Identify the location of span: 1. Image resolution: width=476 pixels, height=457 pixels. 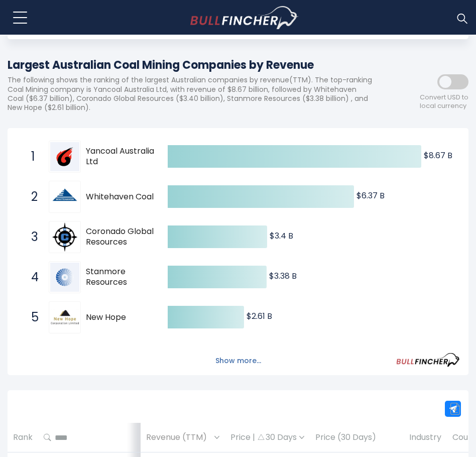
(31, 156).